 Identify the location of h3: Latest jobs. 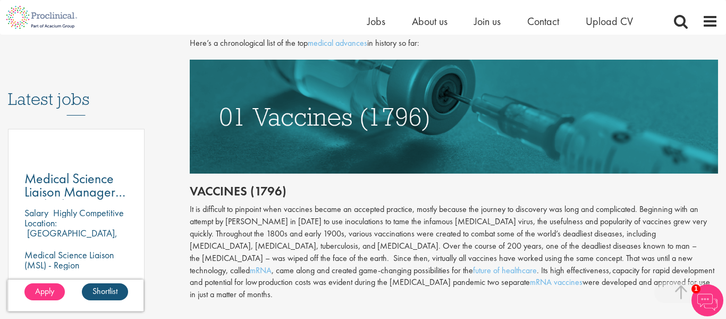
(76, 89).